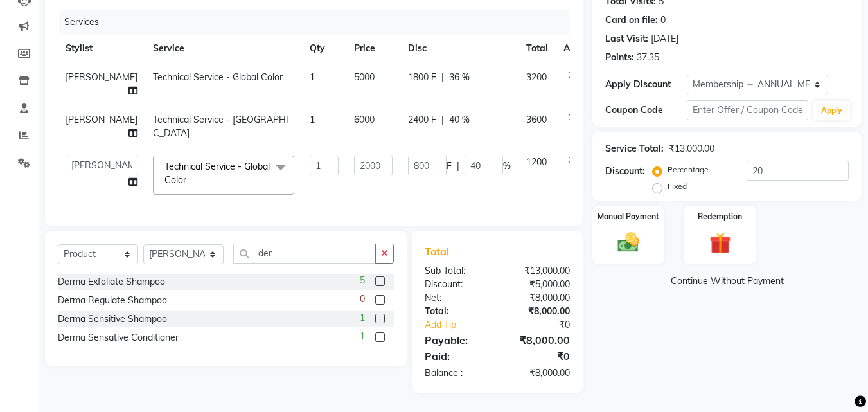 The width and height of the screenshot is (868, 412). I want to click on a: x, so click(189, 180).